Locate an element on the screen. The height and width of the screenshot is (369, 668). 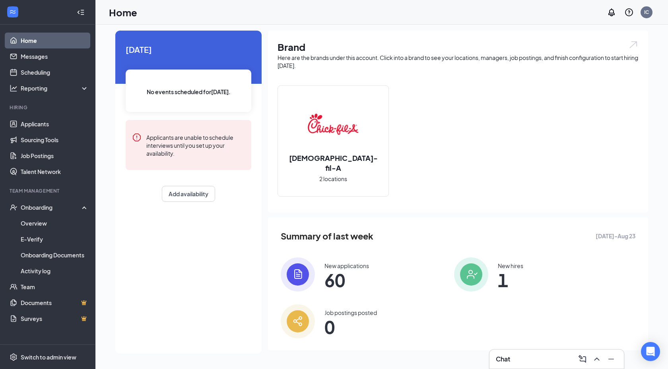
a: Scheduling is located at coordinates (54, 72).